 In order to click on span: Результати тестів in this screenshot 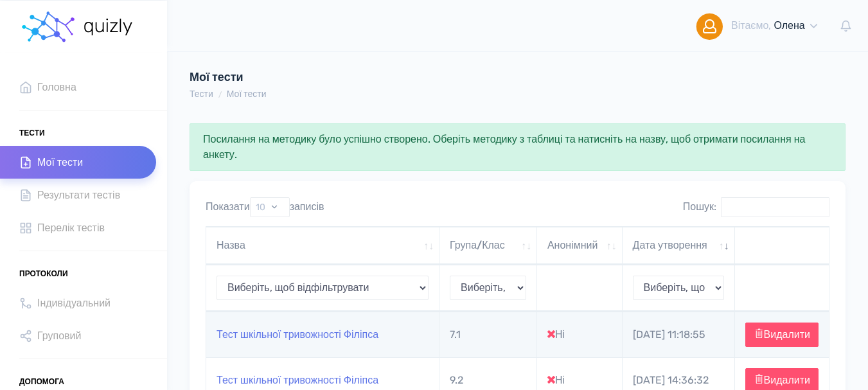, I will do `click(78, 195)`.